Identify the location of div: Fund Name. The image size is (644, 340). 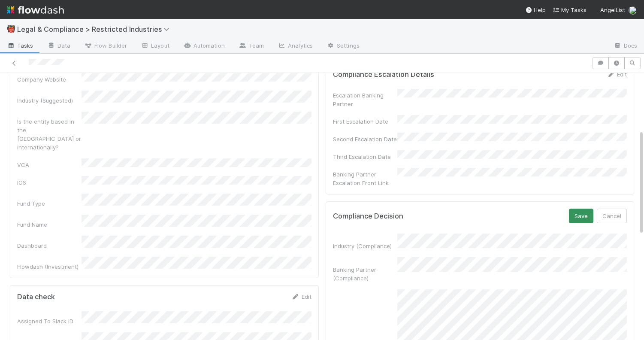
(49, 225).